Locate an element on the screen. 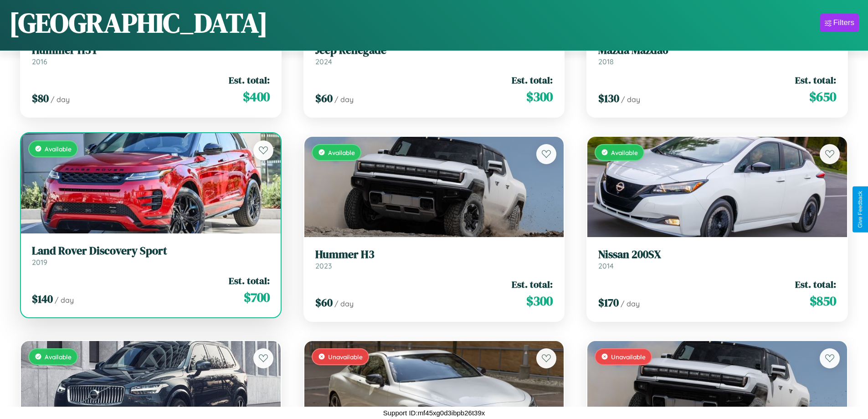 This screenshot has height=419, width=868. div: Filters is located at coordinates (844, 23).